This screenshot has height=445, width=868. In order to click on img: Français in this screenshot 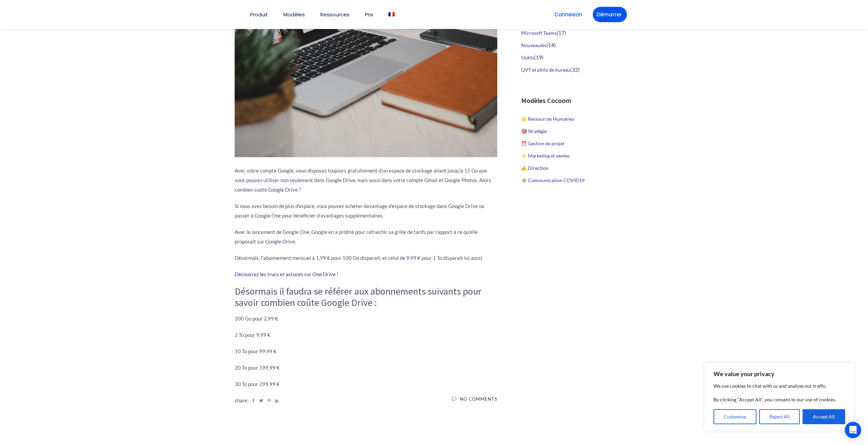, I will do `click(391, 15)`.